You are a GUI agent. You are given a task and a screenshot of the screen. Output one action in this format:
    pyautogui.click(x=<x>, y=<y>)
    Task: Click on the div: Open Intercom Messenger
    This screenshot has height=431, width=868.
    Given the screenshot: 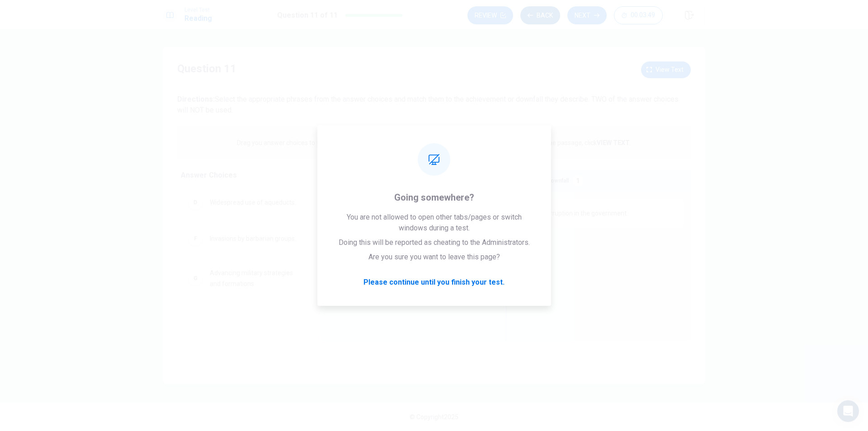 What is the action you would take?
    pyautogui.click(x=848, y=411)
    